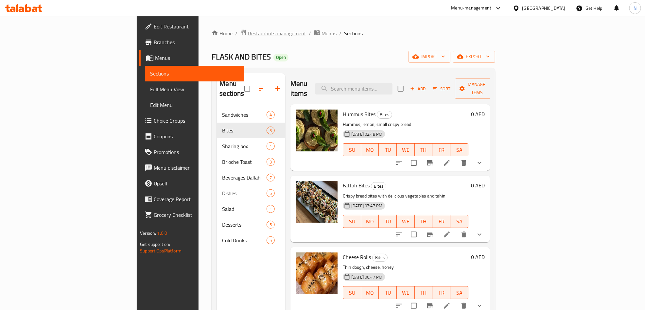 The image size is (645, 310). What do you see at coordinates (251, 225) in the screenshot?
I see `div: Desserts5` at bounding box center [251, 225].